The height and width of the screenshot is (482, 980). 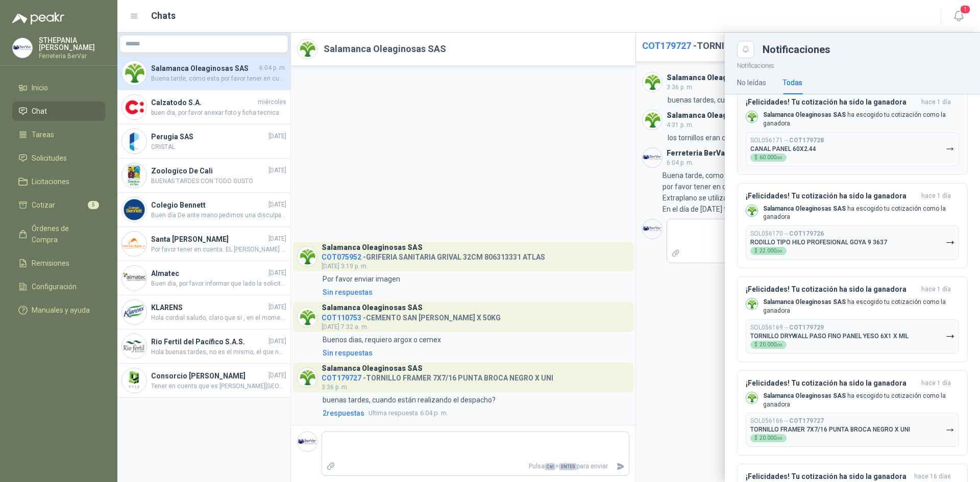 What do you see at coordinates (59, 88) in the screenshot?
I see `a: Inicio` at bounding box center [59, 88].